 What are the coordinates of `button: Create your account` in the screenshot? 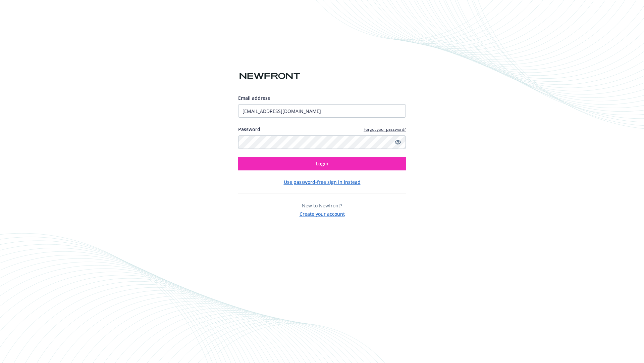 It's located at (322, 213).